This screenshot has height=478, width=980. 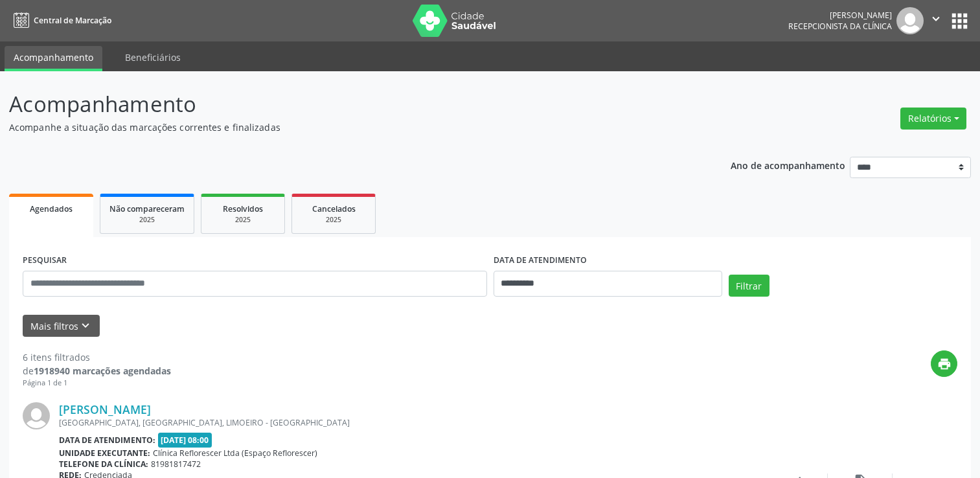 I want to click on span: Resolvidos, so click(x=243, y=209).